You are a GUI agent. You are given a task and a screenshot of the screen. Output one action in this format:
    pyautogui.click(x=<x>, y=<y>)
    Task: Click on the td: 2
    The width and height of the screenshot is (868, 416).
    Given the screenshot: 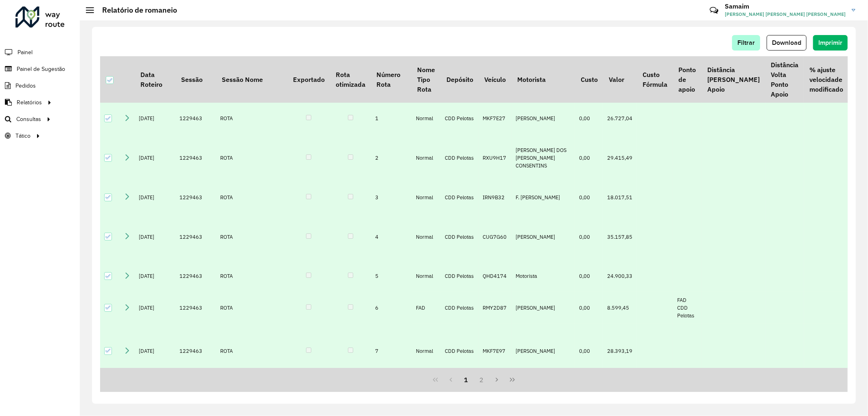 What is the action you would take?
    pyautogui.click(x=391, y=158)
    